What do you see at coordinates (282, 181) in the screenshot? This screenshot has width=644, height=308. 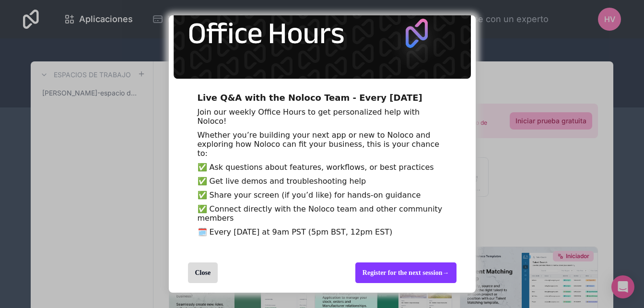 I see `span: ✅ Get live demos and troubleshooting help` at bounding box center [282, 181].